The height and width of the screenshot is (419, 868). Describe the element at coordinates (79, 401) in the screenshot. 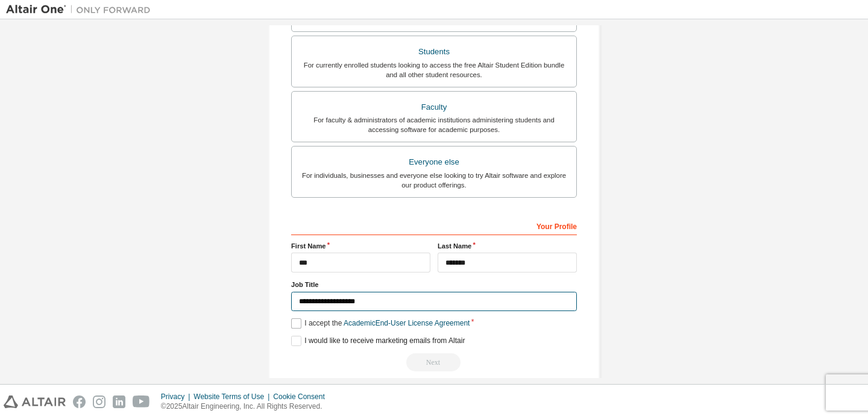

I see `img: facebook.svg` at that location.